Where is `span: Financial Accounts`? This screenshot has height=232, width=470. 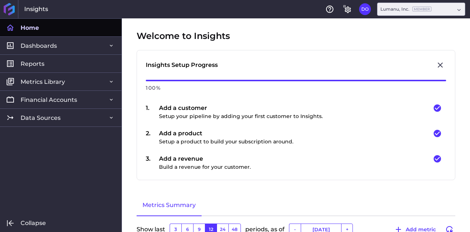 span: Financial Accounts is located at coordinates (49, 99).